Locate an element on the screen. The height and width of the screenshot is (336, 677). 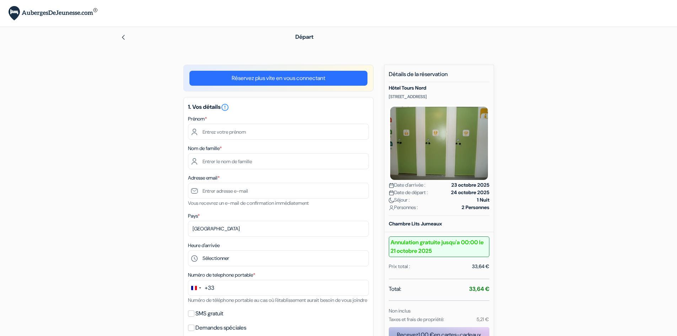
small: Numéro de téléphone portable au cas où l'établissement aurait besoin de vous joindre is located at coordinates (277, 300).